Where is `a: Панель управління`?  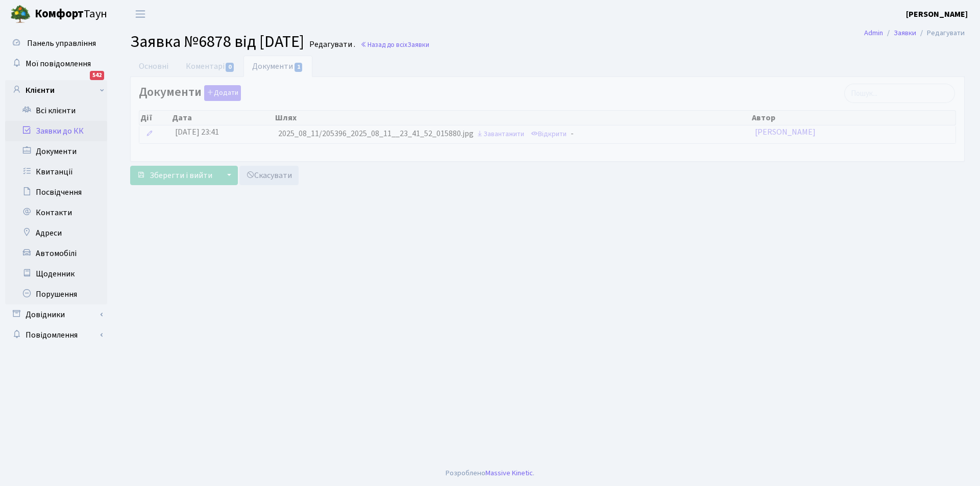 a: Панель управління is located at coordinates (56, 43).